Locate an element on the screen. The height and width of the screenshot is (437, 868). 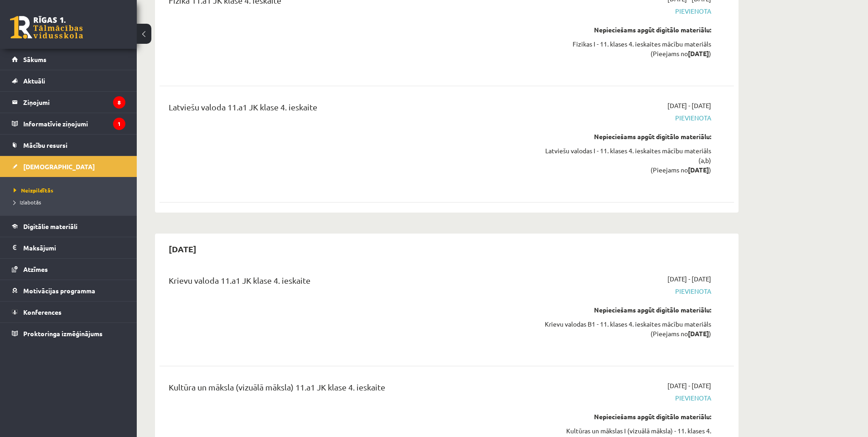
a: Atzīmes is located at coordinates (69, 269).